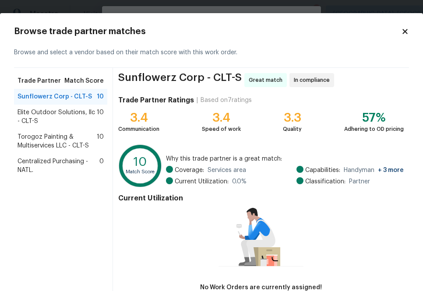  What do you see at coordinates (57, 141) in the screenshot?
I see `span: Torogoz Painting & Multiservices LLC - CLT-S` at bounding box center [57, 141].